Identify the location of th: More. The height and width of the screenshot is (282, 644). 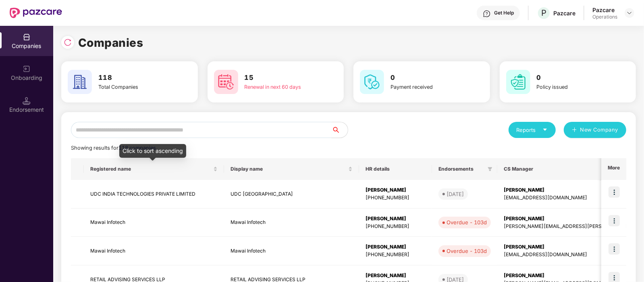
(614, 169).